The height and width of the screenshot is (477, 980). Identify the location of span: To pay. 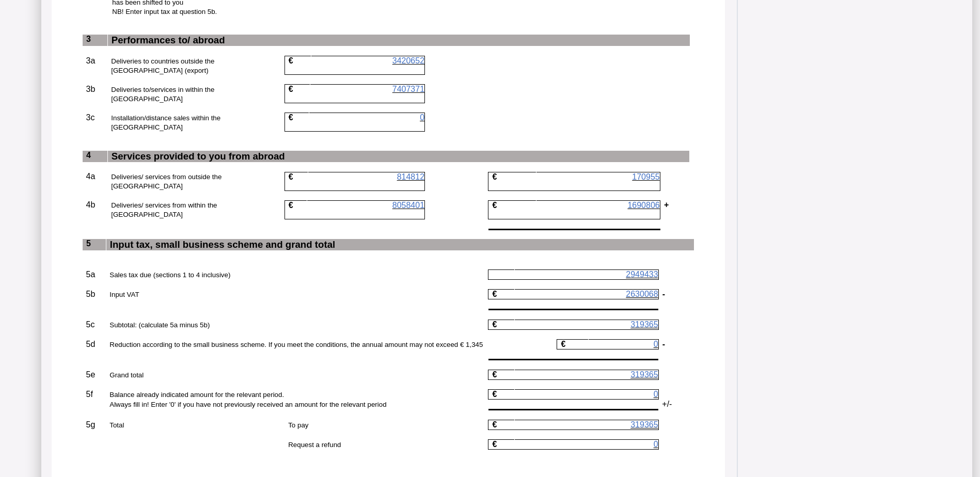
(297, 425).